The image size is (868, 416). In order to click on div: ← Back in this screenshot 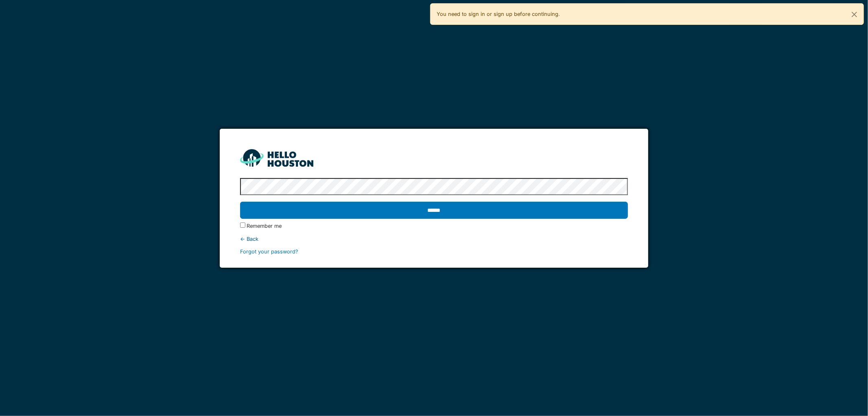, I will do `click(434, 239)`.